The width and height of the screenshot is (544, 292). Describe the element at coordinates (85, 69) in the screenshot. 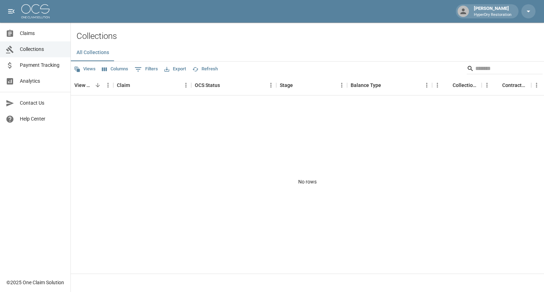

I see `button: Views` at that location.